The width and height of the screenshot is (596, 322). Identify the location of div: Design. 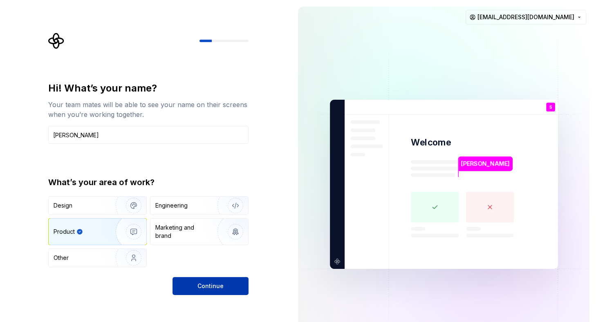
(63, 206).